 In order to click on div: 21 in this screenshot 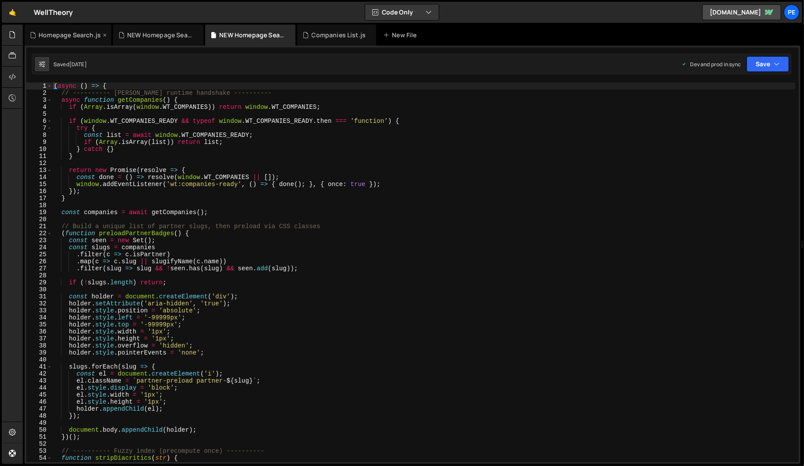, I will do `click(39, 226)`.